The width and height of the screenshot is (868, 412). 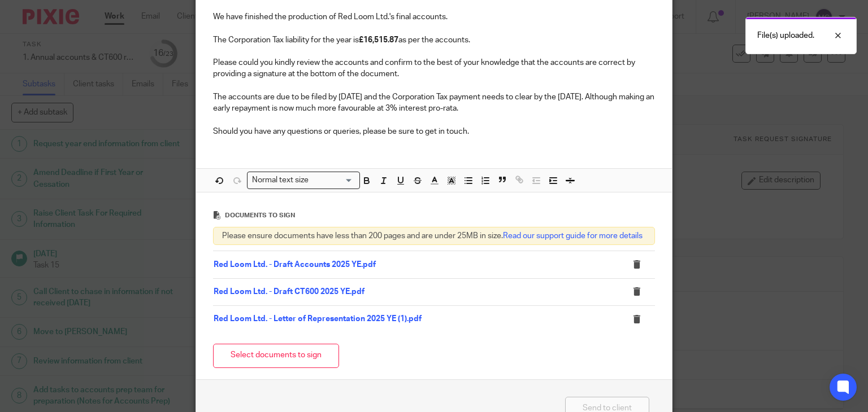 What do you see at coordinates (434, 236) in the screenshot?
I see `div: Please ensure documents have less than 200 pages and are under 25MB in size.` at bounding box center [434, 236].